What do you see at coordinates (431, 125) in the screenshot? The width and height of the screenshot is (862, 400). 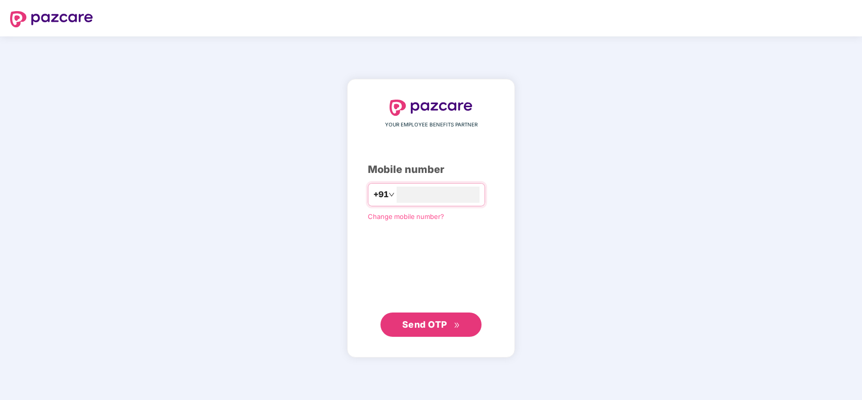 I see `span: YOUR EMPLOYEE BENEFITS PARTNER` at bounding box center [431, 125].